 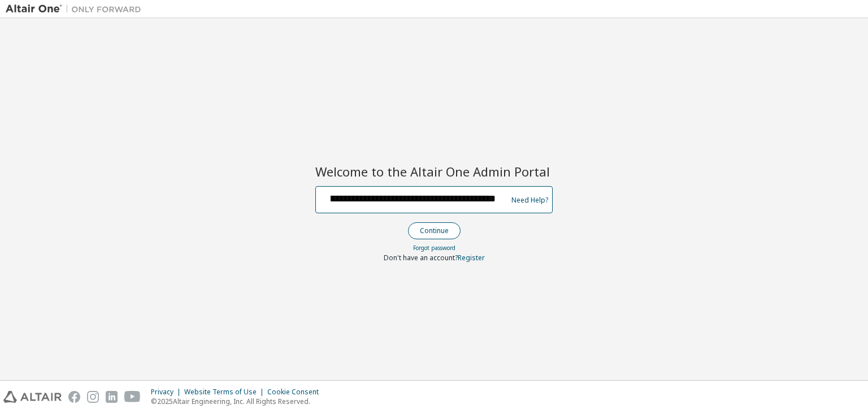 What do you see at coordinates (112, 397) in the screenshot?
I see `img: linkedin.svg` at bounding box center [112, 397].